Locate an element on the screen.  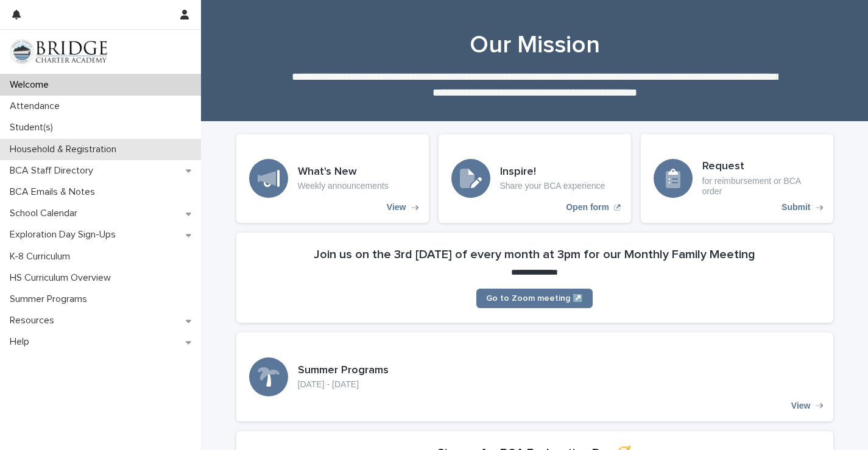
p: Help is located at coordinates (22, 342).